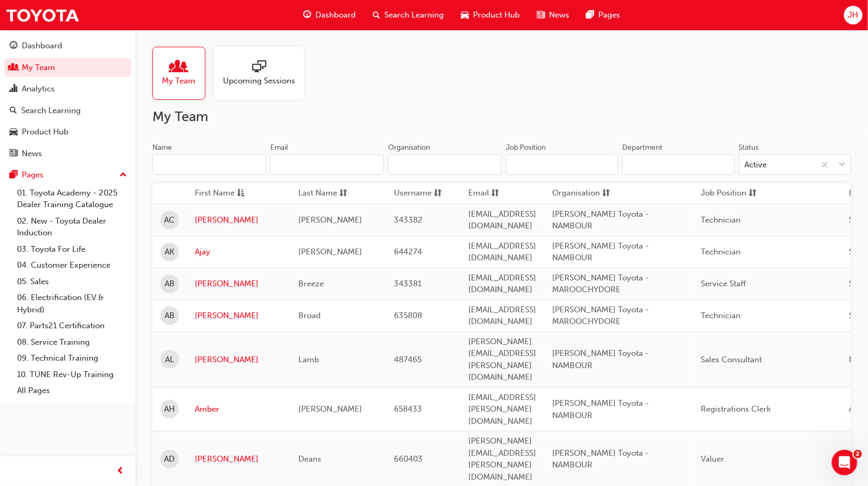 The image size is (868, 486). I want to click on div: Job Position, so click(526, 147).